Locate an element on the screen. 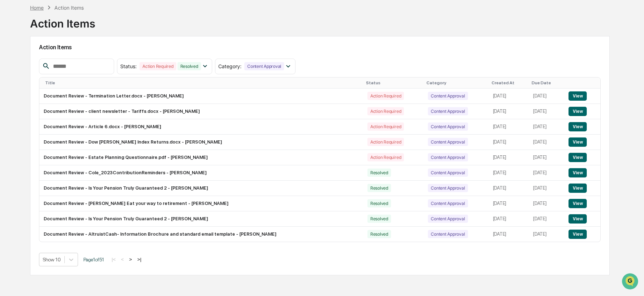 The height and width of the screenshot is (296, 644). a: 🗄️Attestations is located at coordinates (70, 94).